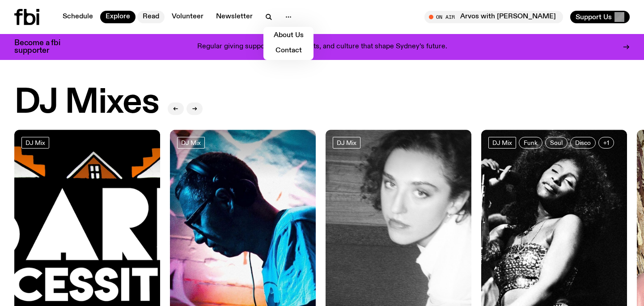 The image size is (644, 306). I want to click on span: +1, so click(606, 142).